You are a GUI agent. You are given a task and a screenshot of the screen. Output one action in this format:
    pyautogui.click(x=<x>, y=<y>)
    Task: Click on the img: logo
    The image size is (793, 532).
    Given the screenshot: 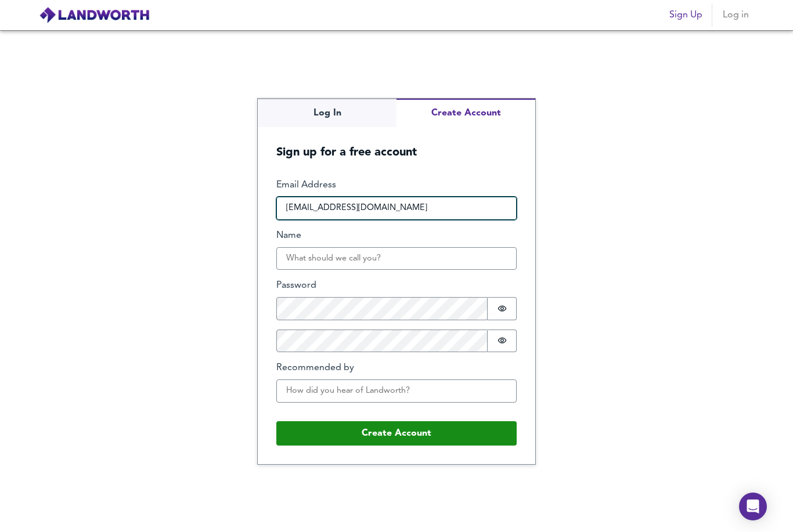 What is the action you would take?
    pyautogui.click(x=94, y=15)
    